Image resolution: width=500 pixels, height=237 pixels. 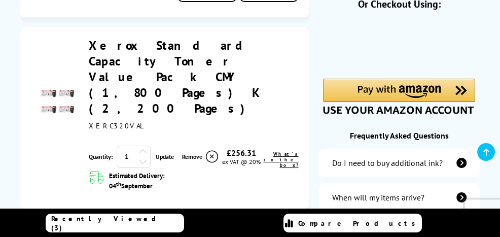 What do you see at coordinates (399, 96) in the screenshot?
I see `div: Amazon Pay - Use your Amazon account` at bounding box center [399, 96].